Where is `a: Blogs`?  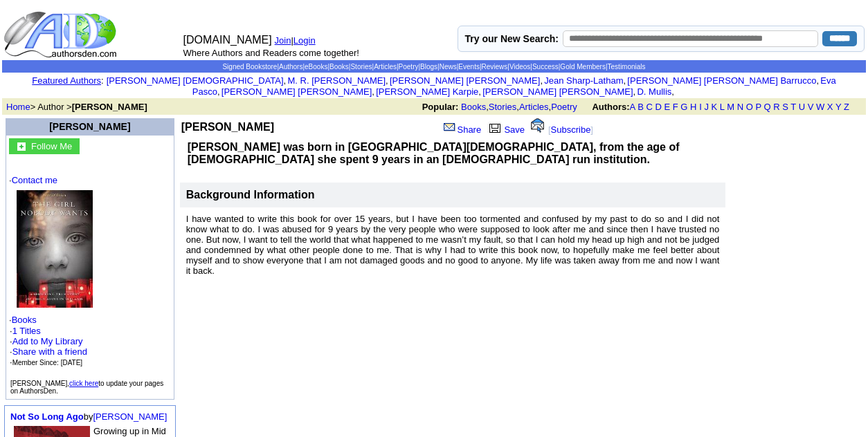
a: Blogs is located at coordinates (429, 66).